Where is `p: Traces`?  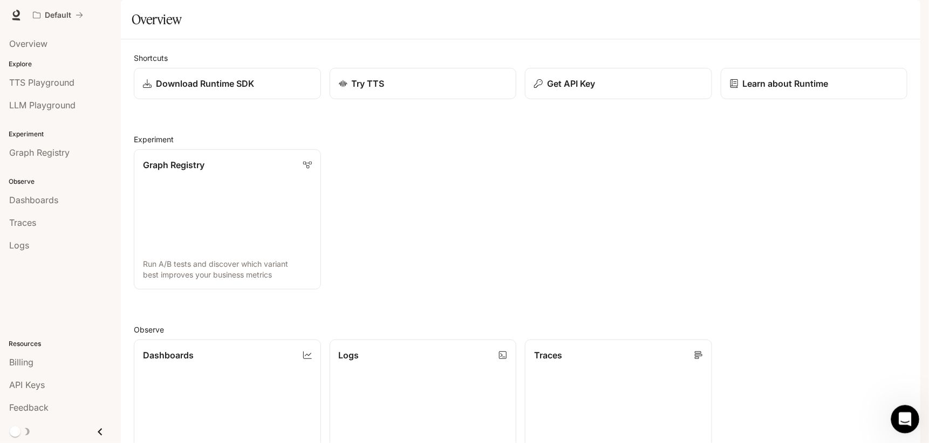 p: Traces is located at coordinates (548, 355).